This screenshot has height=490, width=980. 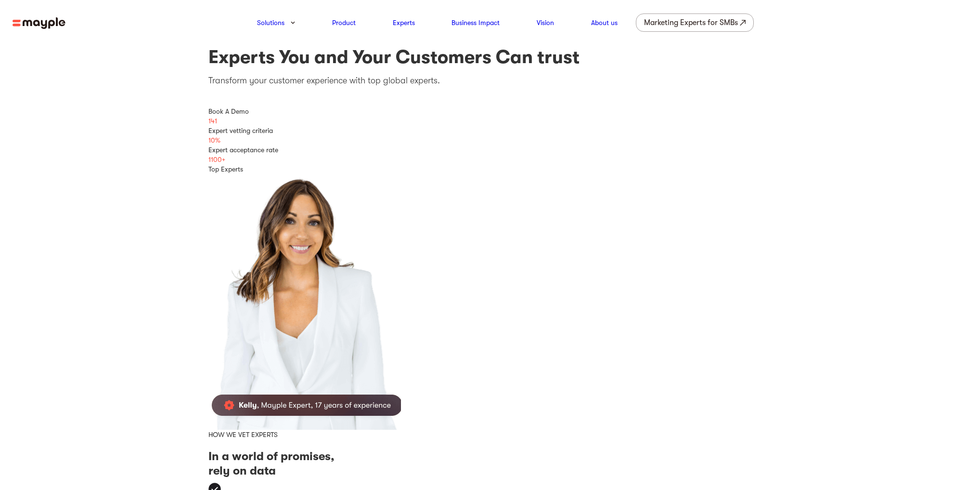 What do you see at coordinates (490, 57) in the screenshot?
I see `h1: Experts You and Your Customers Can trust` at bounding box center [490, 57].